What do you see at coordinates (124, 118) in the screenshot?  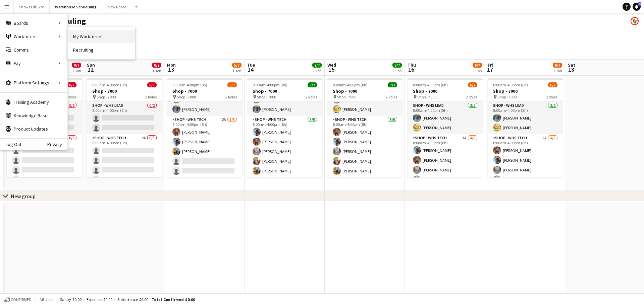 I see `app-card-role: Shop - WHS Lead0/28:00am-4:00pm (8h)` at bounding box center [124, 118].